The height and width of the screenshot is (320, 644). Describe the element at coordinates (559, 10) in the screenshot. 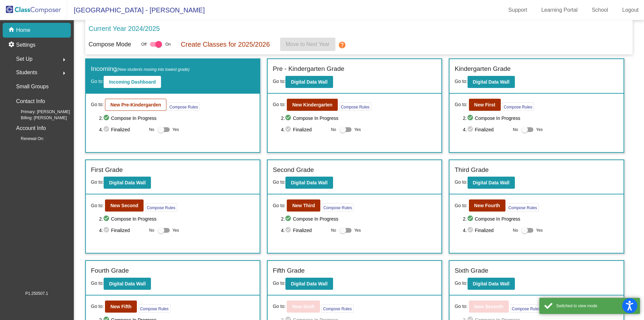

I see `a: Learning Portal` at that location.